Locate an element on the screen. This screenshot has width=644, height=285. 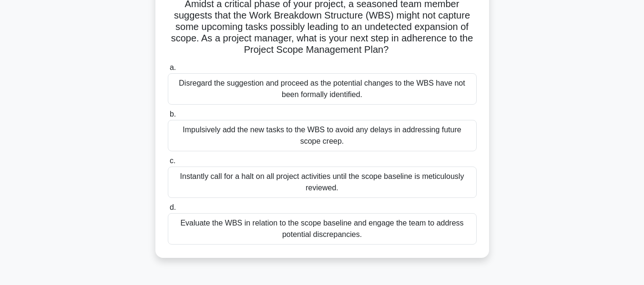
span: d. is located at coordinates (173, 207).